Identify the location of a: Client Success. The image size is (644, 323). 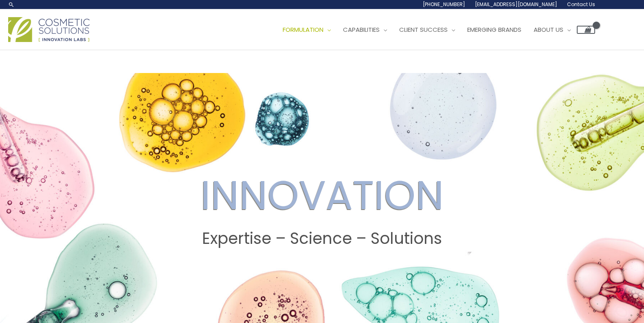
(427, 30).